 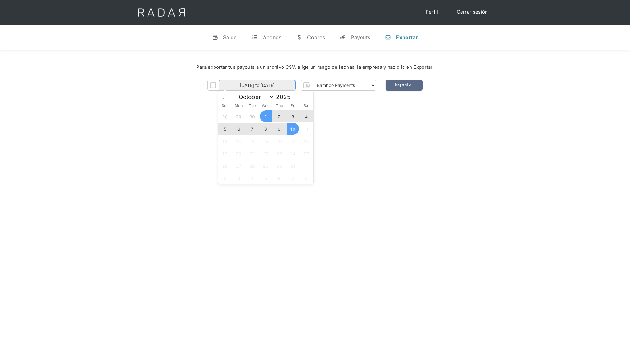 I want to click on span: Sun, so click(x=225, y=106).